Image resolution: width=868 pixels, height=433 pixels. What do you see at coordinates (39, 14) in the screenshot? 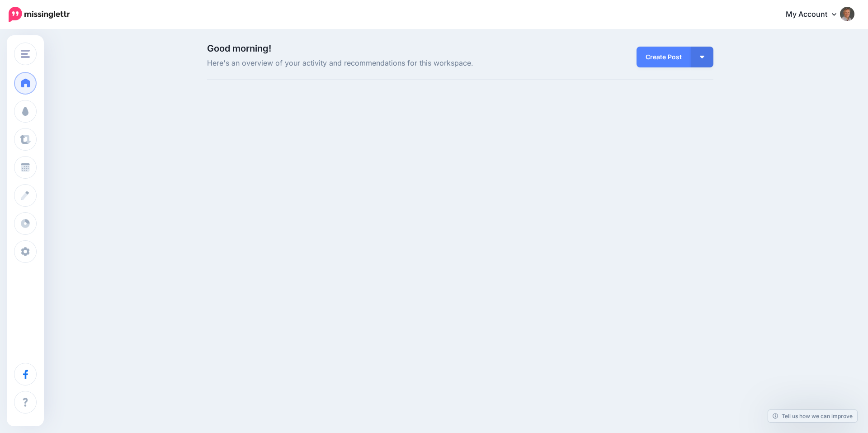
I see `img: Missinglettr` at bounding box center [39, 14].